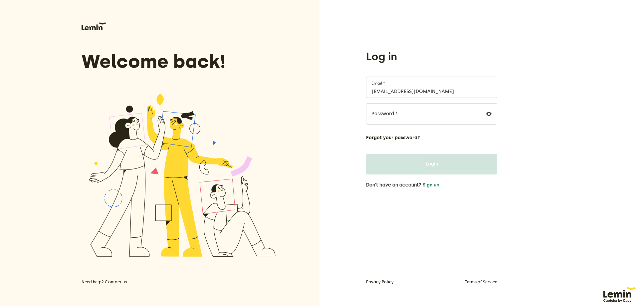 Image resolution: width=639 pixels, height=306 pixels. What do you see at coordinates (620, 295) in the screenshot?
I see `img: 63f920f45959a057750d25c1_lem1.svg` at bounding box center [620, 295].